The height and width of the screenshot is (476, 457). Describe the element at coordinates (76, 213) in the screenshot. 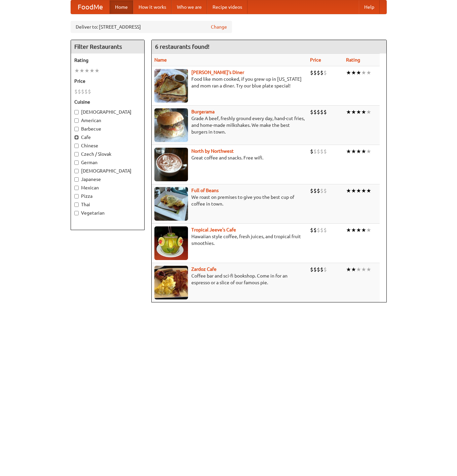

I see `input: Vegetarian` at that location.